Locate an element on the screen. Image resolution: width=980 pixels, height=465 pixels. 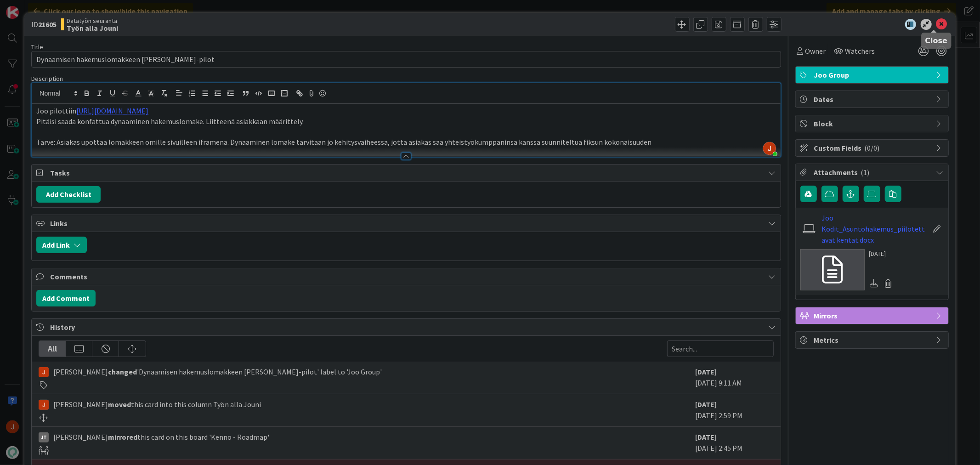
input: Search... is located at coordinates (720, 349).